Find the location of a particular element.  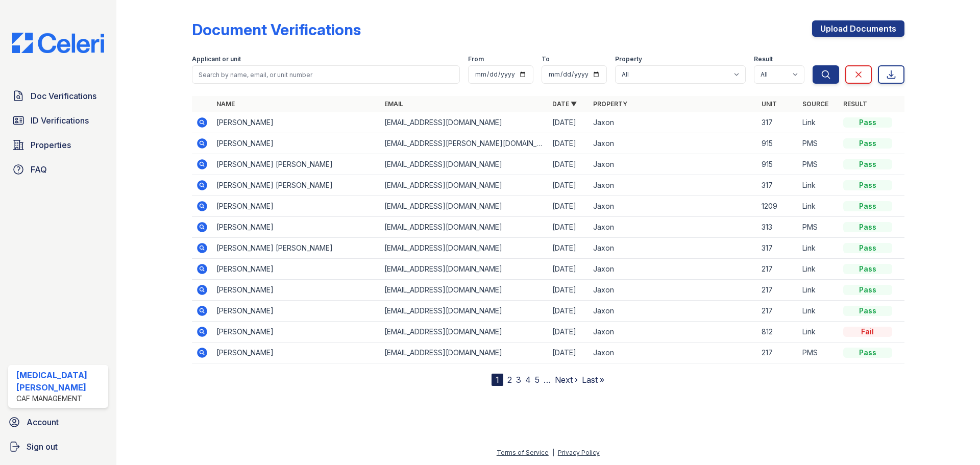

td: 812 is located at coordinates (778, 332).